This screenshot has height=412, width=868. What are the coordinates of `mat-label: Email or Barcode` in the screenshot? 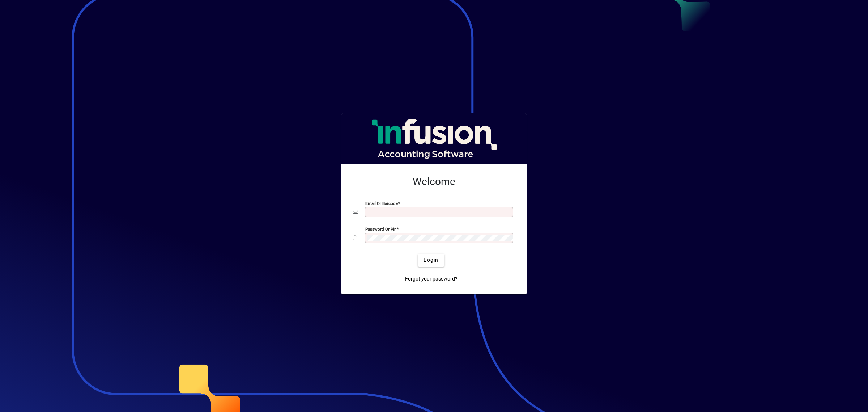 It's located at (381, 203).